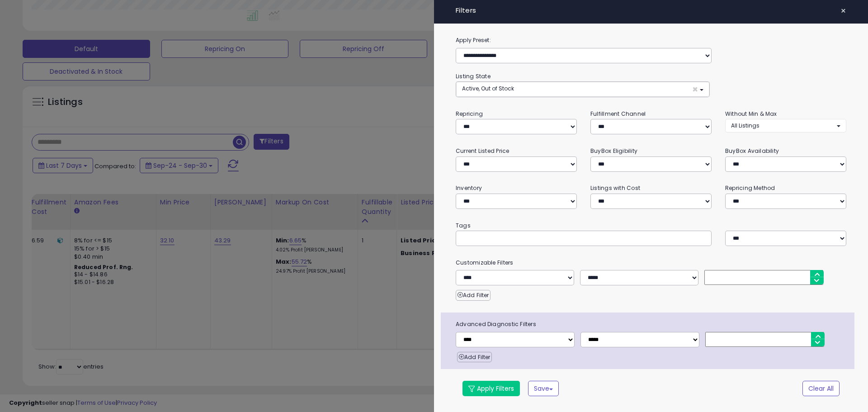 This screenshot has width=868, height=412. I want to click on button: Save, so click(544, 388).